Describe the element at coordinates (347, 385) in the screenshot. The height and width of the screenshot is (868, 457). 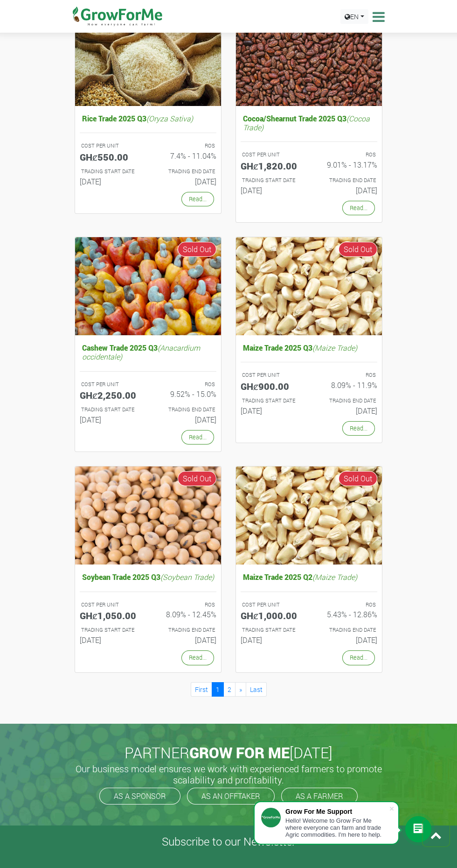
I see `h6: 8.09% - 11.9%` at that location.